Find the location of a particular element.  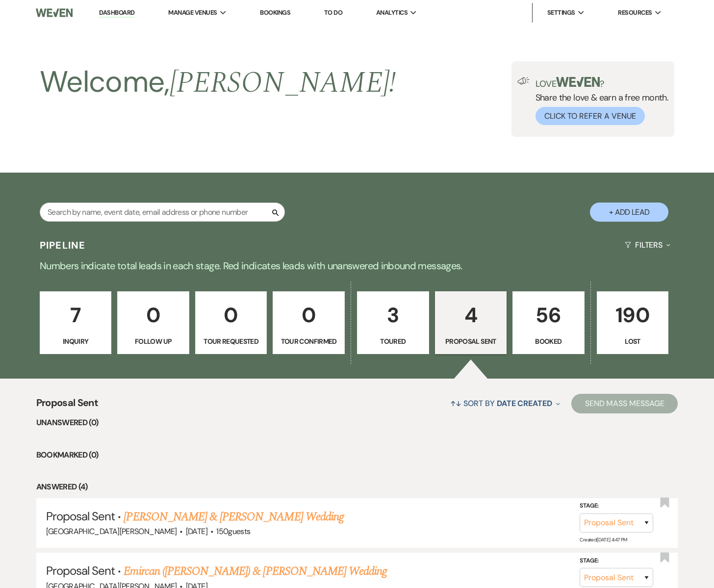

p: Proposal Sent is located at coordinates (471, 341).